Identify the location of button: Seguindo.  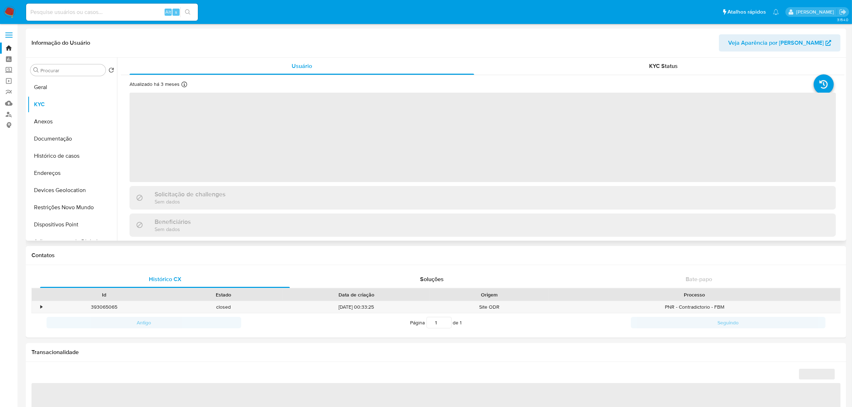
(728, 323).